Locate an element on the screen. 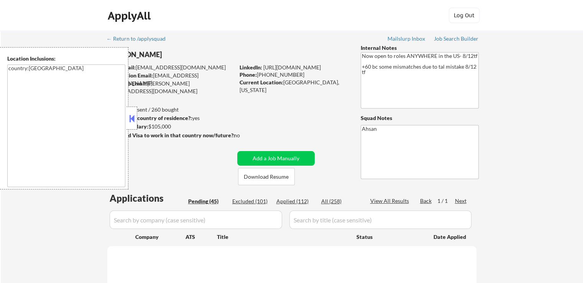 The height and width of the screenshot is (283, 583). div: 1 / 1 is located at coordinates (446, 201).